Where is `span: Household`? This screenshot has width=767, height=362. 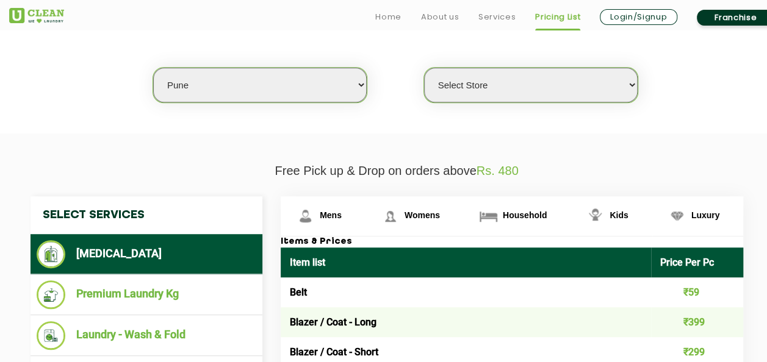
span: Household is located at coordinates (525, 215).